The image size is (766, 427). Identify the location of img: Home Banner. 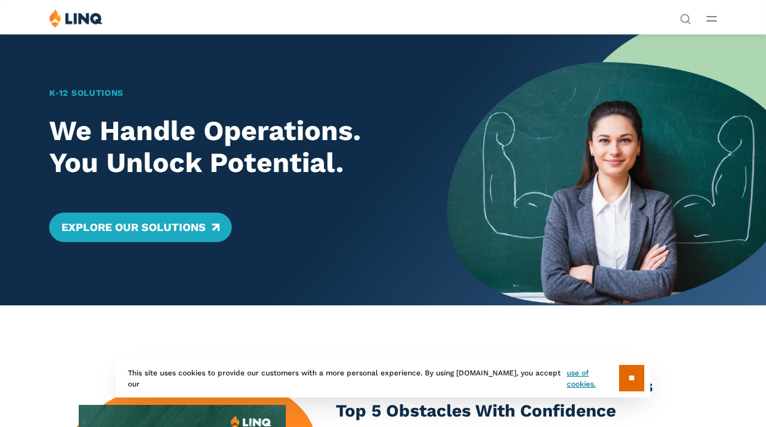
(606, 170).